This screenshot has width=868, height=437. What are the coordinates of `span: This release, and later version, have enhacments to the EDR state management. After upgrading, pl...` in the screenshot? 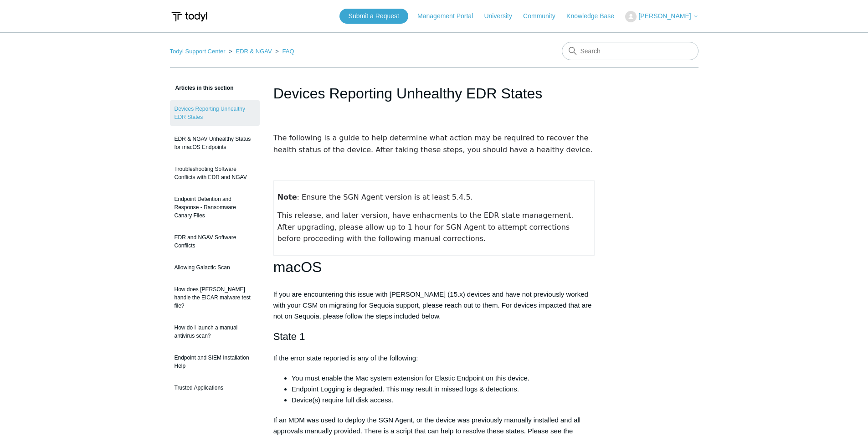 It's located at (427, 227).